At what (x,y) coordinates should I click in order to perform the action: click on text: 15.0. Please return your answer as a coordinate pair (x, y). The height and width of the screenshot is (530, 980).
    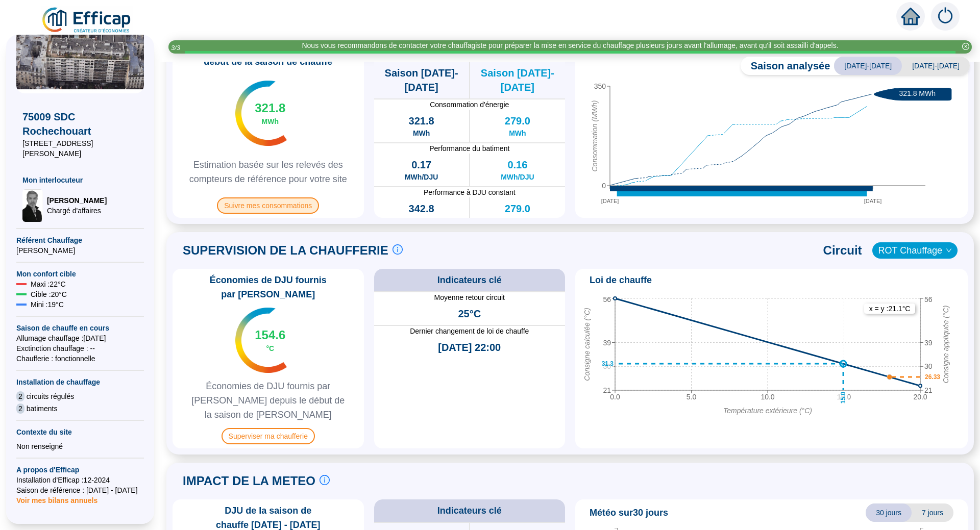
    Looking at the image, I should click on (843, 398).